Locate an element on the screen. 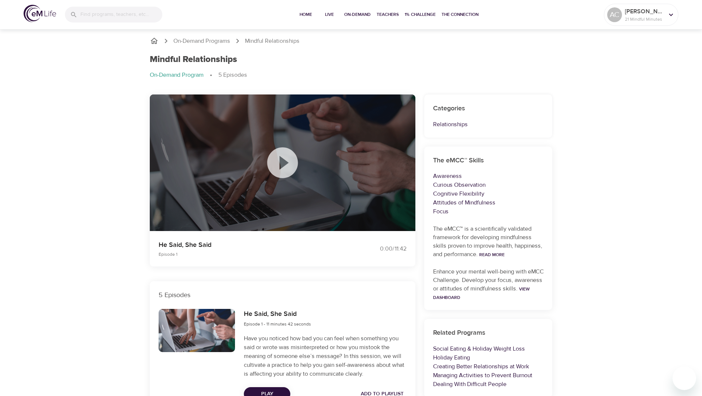 The height and width of the screenshot is (396, 702). p: He Said, She Said is located at coordinates (250, 245).